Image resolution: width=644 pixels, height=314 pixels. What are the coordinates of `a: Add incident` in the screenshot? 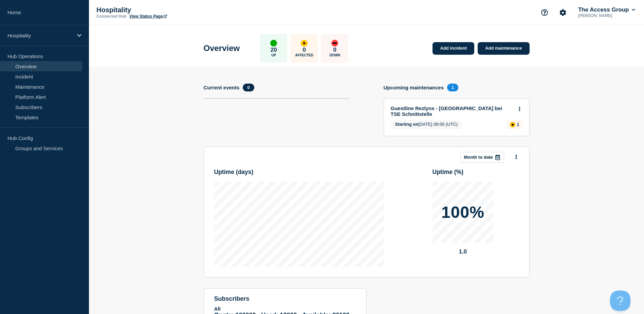 It's located at (454, 49).